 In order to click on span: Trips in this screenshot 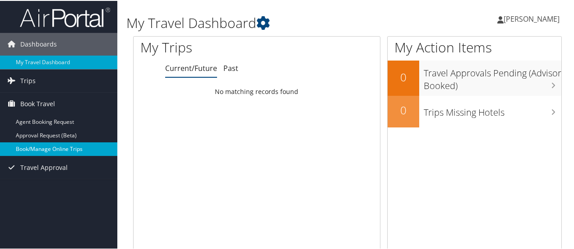, I will do `click(28, 80)`.